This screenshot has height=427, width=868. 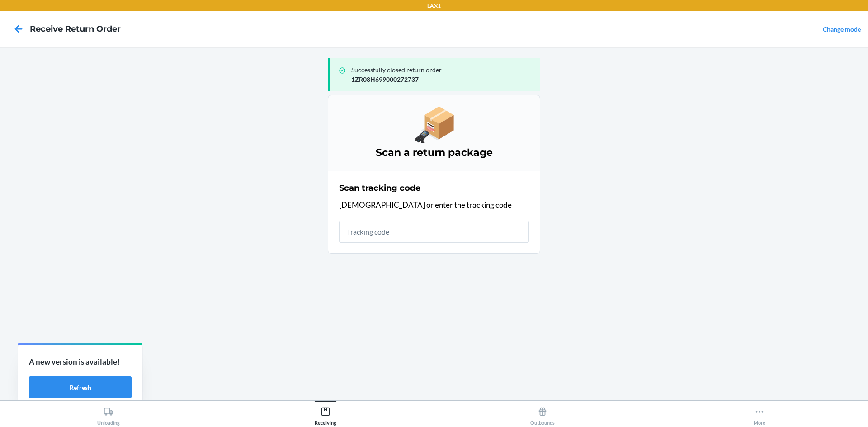 I want to click on div: Unloading, so click(x=108, y=415).